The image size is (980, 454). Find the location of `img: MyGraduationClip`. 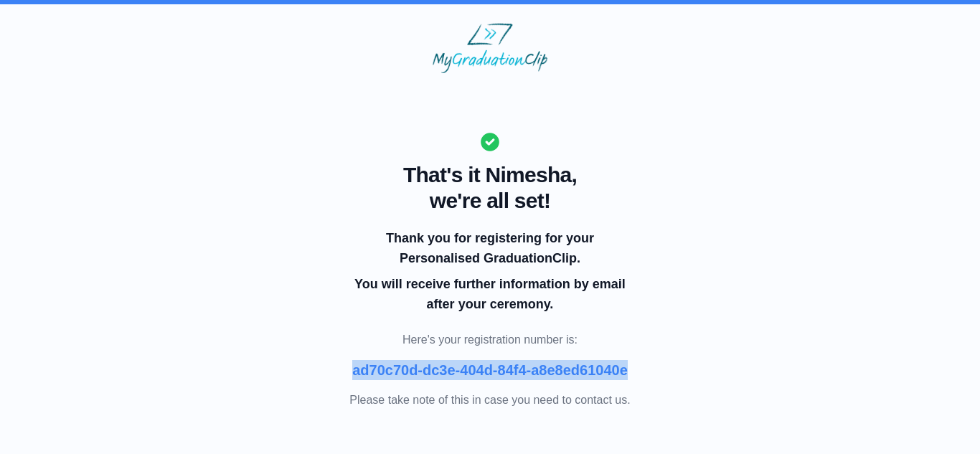

img: MyGraduationClip is located at coordinates (490, 48).